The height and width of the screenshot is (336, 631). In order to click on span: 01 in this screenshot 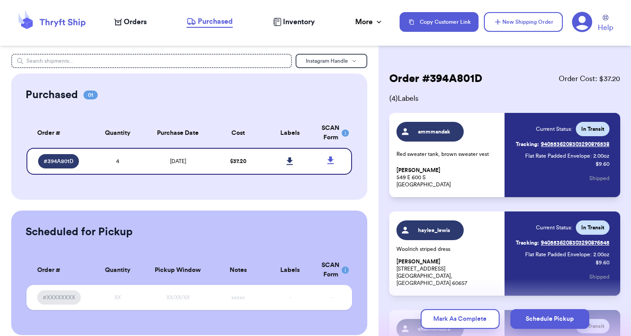, I will do `click(91, 95)`.